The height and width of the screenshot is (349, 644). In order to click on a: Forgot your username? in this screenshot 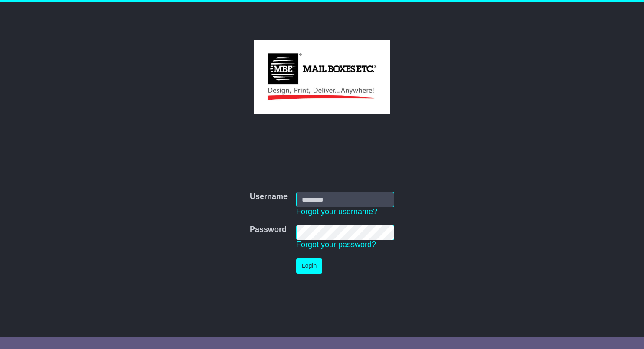, I will do `click(336, 212)`.